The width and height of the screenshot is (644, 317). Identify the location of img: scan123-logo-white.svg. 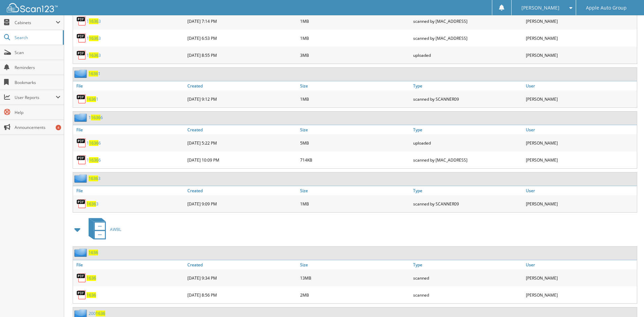
(32, 7).